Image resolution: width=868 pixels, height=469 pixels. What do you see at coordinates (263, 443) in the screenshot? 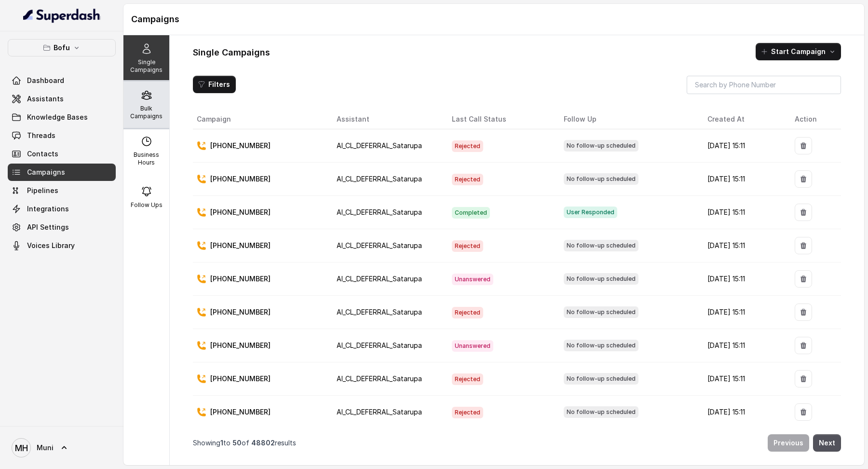
I see `span: 48802` at bounding box center [263, 443].